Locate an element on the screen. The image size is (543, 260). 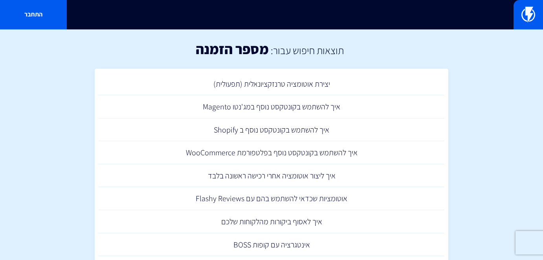
h2: תוצאות חיפוש עבור: is located at coordinates (306, 50).